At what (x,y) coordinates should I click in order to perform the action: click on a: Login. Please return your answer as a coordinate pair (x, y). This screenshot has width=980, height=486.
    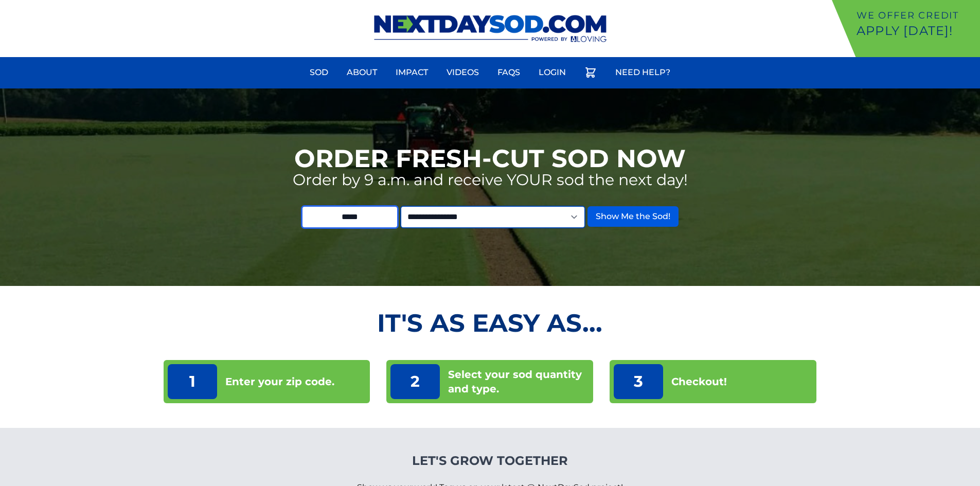
    Looking at the image, I should click on (552, 72).